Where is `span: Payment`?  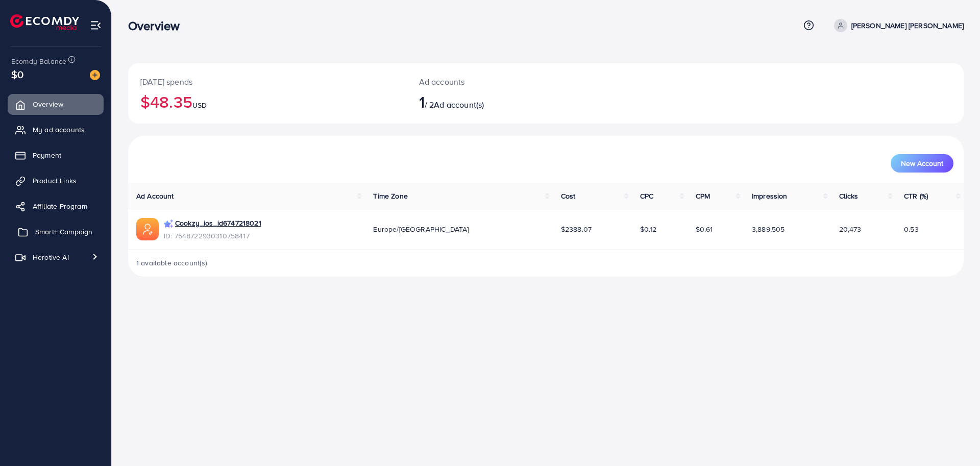
span: Payment is located at coordinates (47, 155).